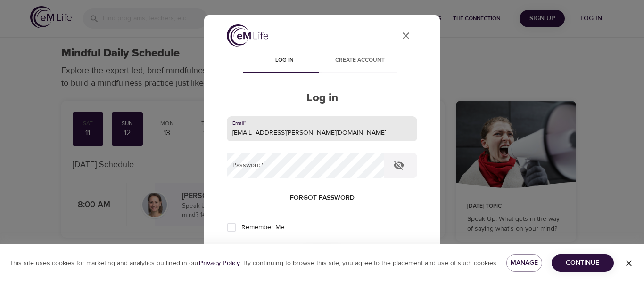 Image resolution: width=644 pixels, height=282 pixels. What do you see at coordinates (322, 61) in the screenshot?
I see `div: disabled tabs example` at bounding box center [322, 61].